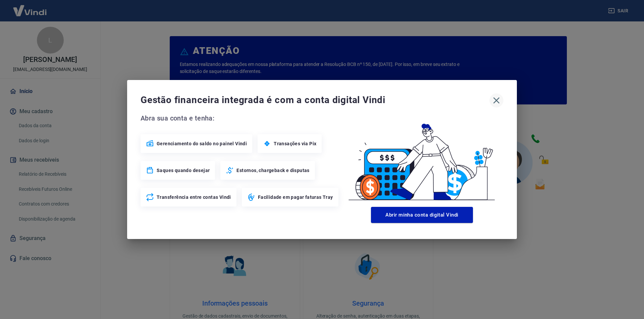 This screenshot has width=644, height=319. Describe the element at coordinates (295, 143) in the screenshot. I see `span: Transações via Pix` at that location.